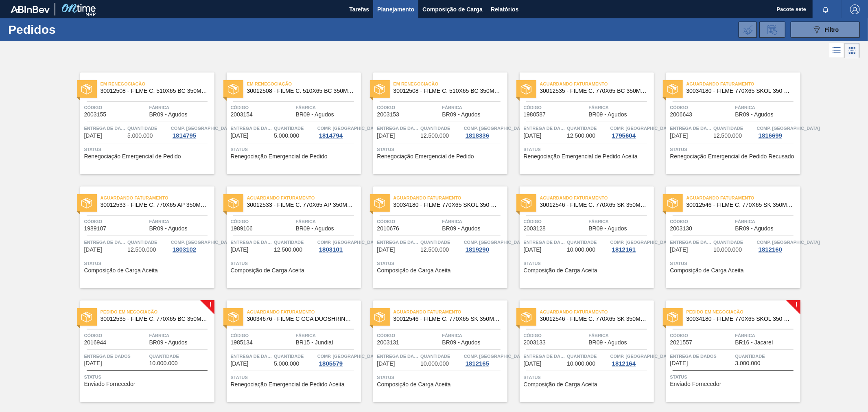 Image resolution: width=868 pixels, height=412 pixels. Describe the element at coordinates (425, 157) in the screenshot. I see `font: Renegociação Emergencial de Pedido` at that location.